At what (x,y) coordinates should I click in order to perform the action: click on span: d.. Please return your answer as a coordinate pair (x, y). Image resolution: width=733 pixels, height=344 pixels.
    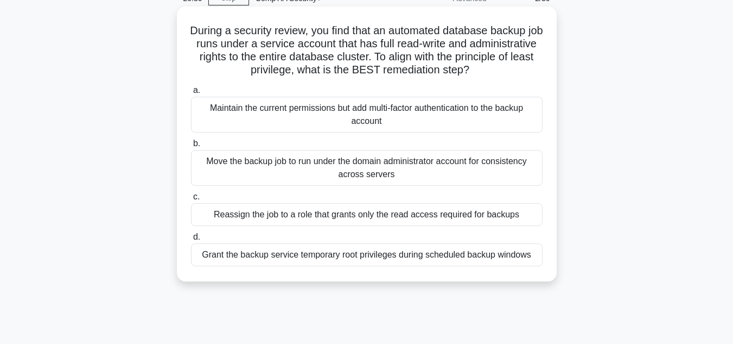
    Looking at the image, I should click on (196, 236).